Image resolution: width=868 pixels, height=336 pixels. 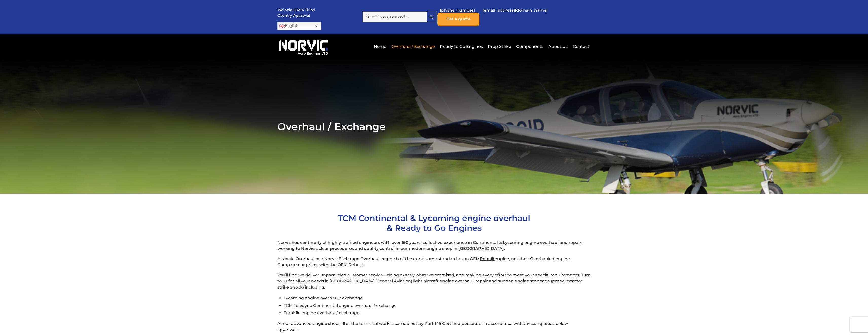 I want to click on li: TCM Teledyne Continental engine overhaul / exchange, so click(x=437, y=305).